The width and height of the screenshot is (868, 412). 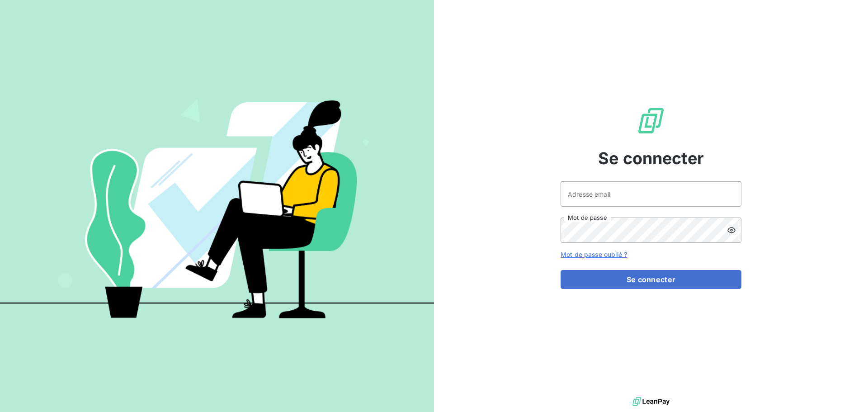 What do you see at coordinates (594, 254) in the screenshot?
I see `a: Mot de passe oublié ?` at bounding box center [594, 254].